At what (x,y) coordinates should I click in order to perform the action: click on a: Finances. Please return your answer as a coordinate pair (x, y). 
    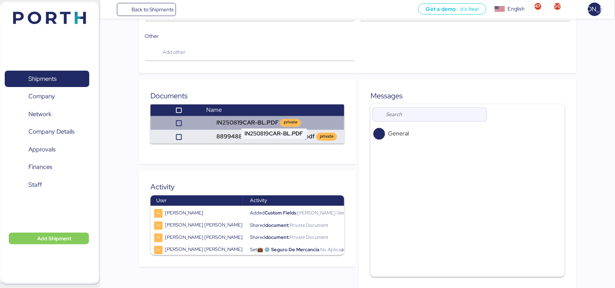
    Looking at the image, I should click on (47, 167).